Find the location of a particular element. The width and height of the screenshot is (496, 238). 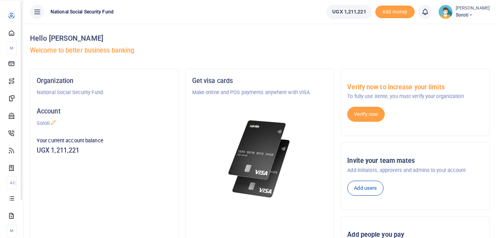

p: National Social Security Fund is located at coordinates (105, 92).